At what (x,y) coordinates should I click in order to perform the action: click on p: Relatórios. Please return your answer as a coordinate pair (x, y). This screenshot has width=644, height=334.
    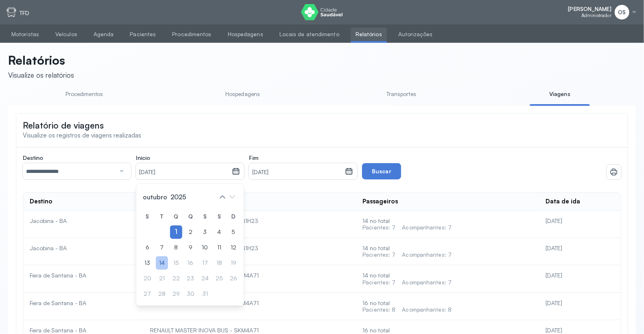
    Looking at the image, I should click on (41, 60).